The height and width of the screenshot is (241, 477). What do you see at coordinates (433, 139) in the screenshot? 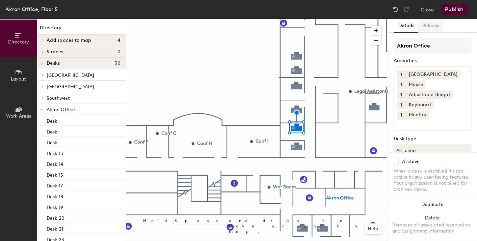
I see `div: Desk Type` at bounding box center [433, 139].